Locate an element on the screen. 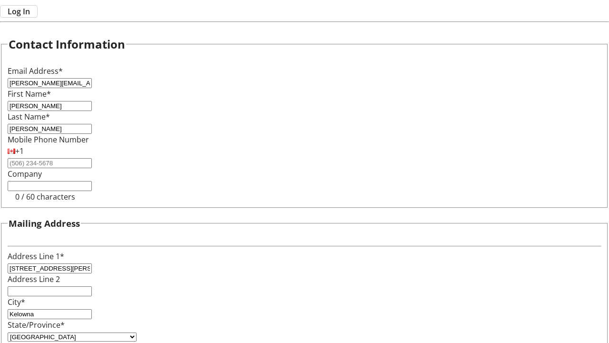 The width and height of the screenshot is (609, 343). label: Email Address* is located at coordinates (35, 71).